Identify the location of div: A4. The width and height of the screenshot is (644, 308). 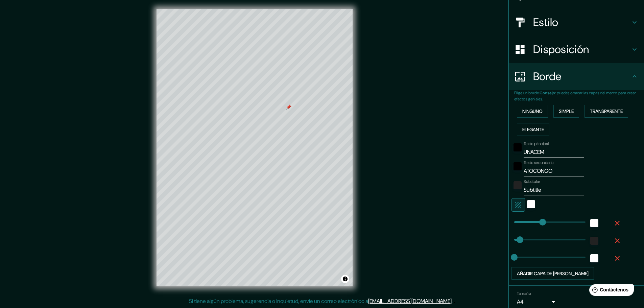
(537, 302).